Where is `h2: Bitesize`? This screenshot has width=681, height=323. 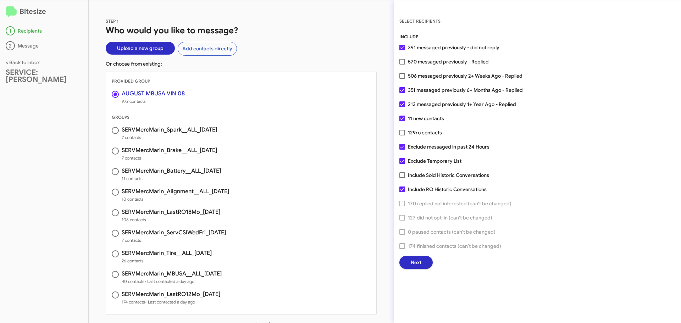 h2: Bitesize is located at coordinates (44, 12).